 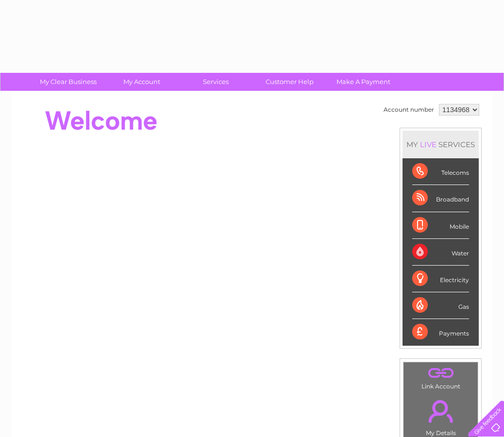 I want to click on div: Gas, so click(x=441, y=306).